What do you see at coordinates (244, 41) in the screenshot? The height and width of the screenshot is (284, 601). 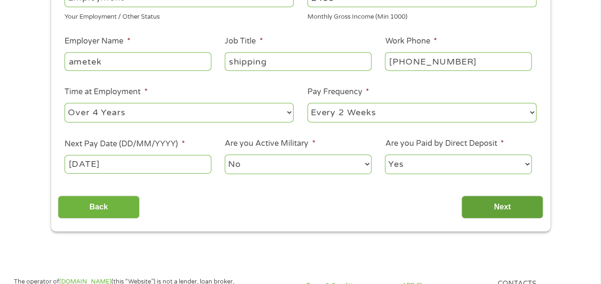 I see `label: Job Title` at bounding box center [244, 41].